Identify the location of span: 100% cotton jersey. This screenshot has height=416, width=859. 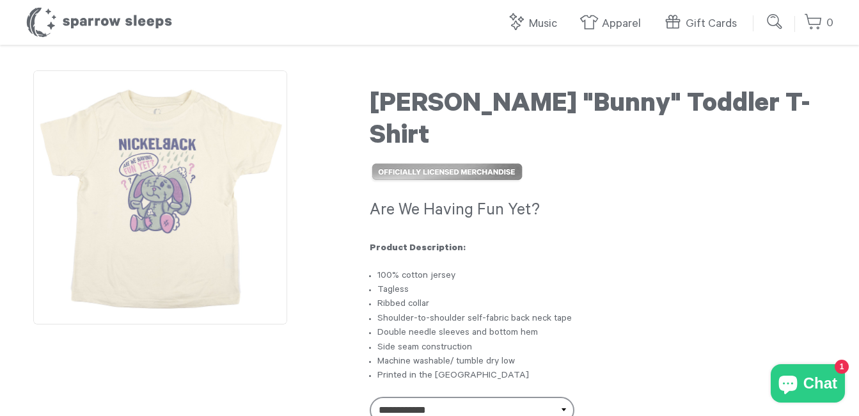
(416, 276).